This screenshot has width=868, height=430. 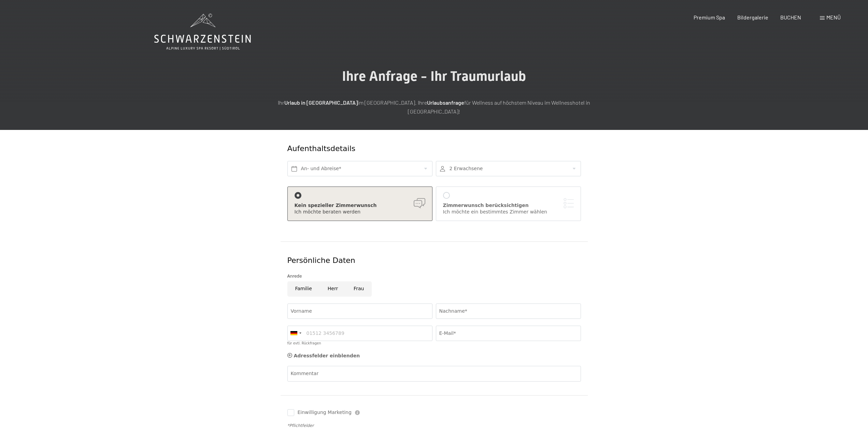 I want to click on a: Premium Spa, so click(x=710, y=17).